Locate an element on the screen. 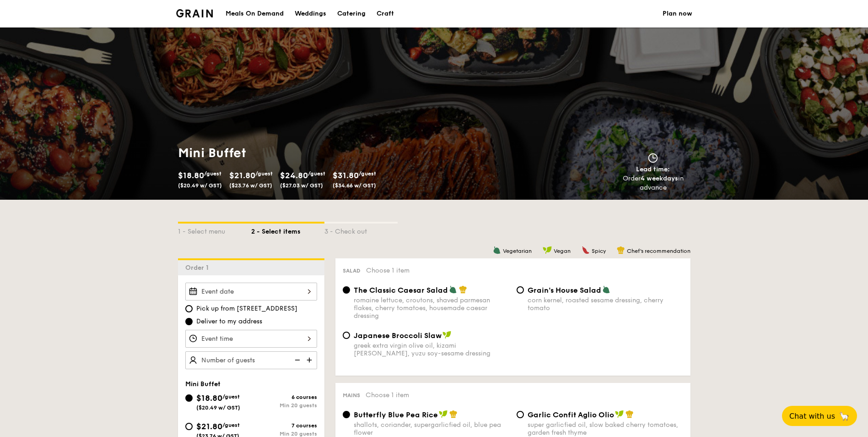 This screenshot has width=868, height=437. span: Mains is located at coordinates (352, 395).